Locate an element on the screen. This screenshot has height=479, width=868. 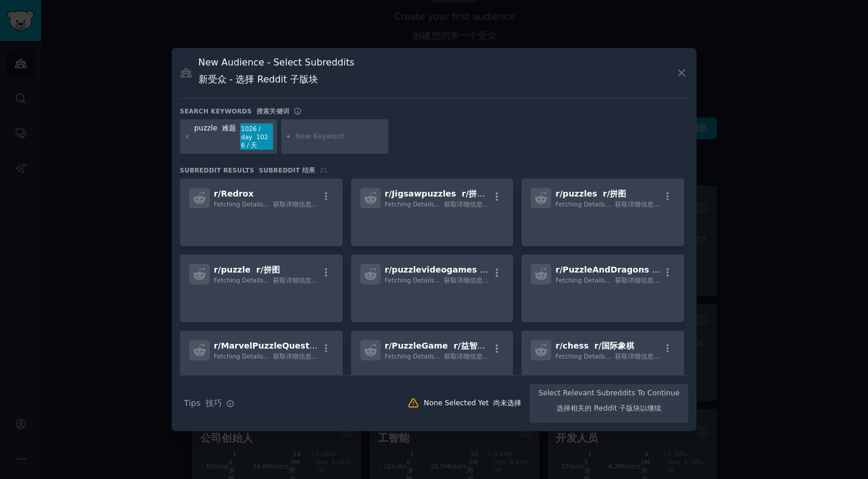
font: 难题 is located at coordinates (229, 128).